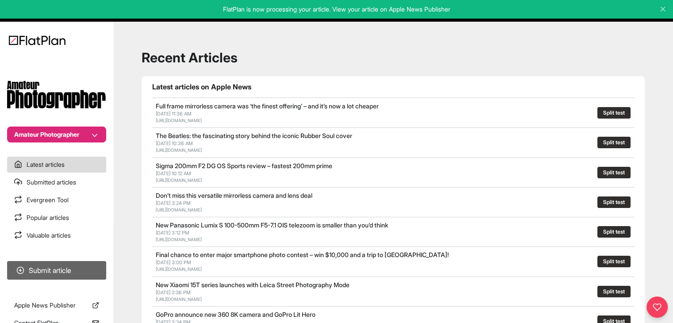  Describe the element at coordinates (57, 218) in the screenshot. I see `a: Popular articles` at that location.